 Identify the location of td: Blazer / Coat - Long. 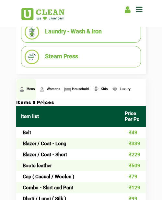
(68, 144).